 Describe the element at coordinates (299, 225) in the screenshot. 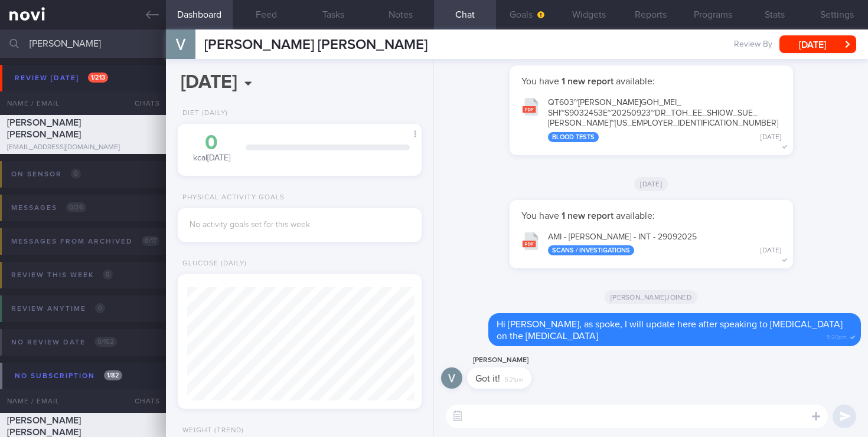

I see `div: No activity goals set for this week` at that location.